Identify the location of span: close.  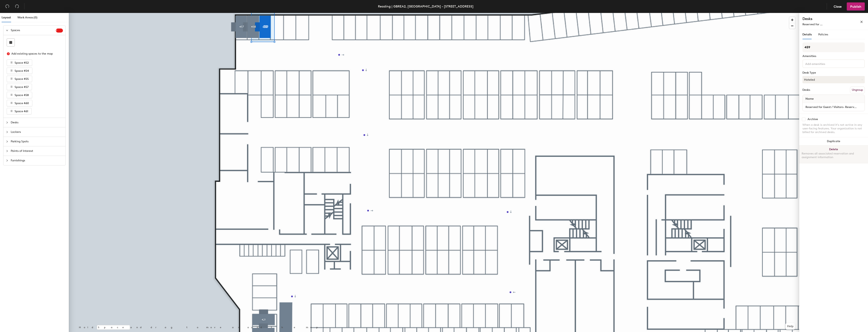
(862, 22).